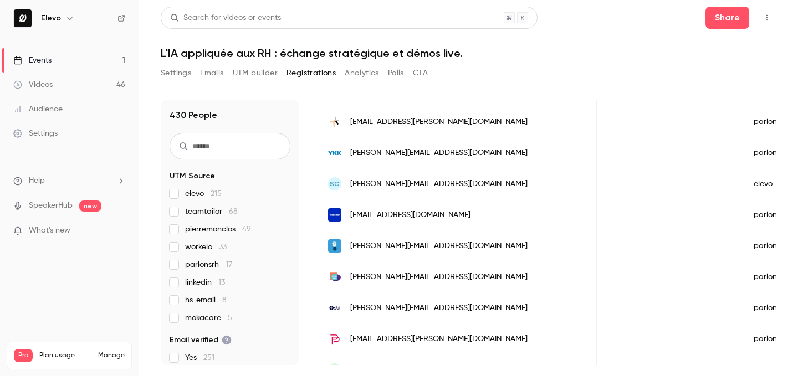 This screenshot has height=376, width=798. Describe the element at coordinates (311, 73) in the screenshot. I see `button: Registrations` at that location.